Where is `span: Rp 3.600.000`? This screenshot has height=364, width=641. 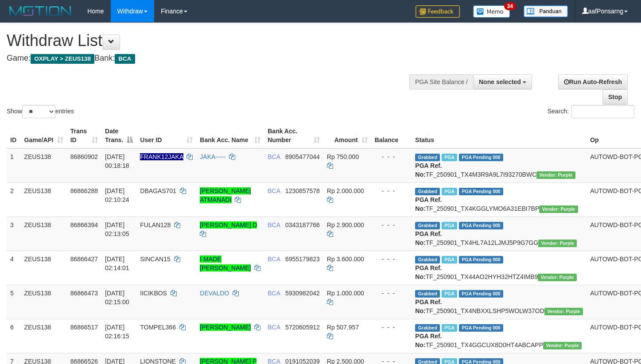 span: Rp 3.600.000 is located at coordinates (346, 259).